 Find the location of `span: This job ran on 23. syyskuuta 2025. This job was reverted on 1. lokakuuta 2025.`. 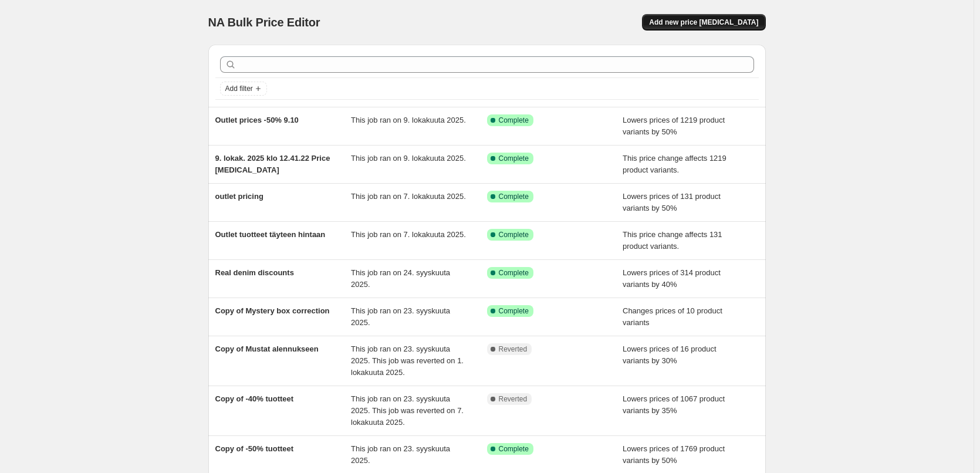

span: This job ran on 23. syyskuuta 2025. This job was reverted on 1. lokakuuta 2025. is located at coordinates (407, 360).